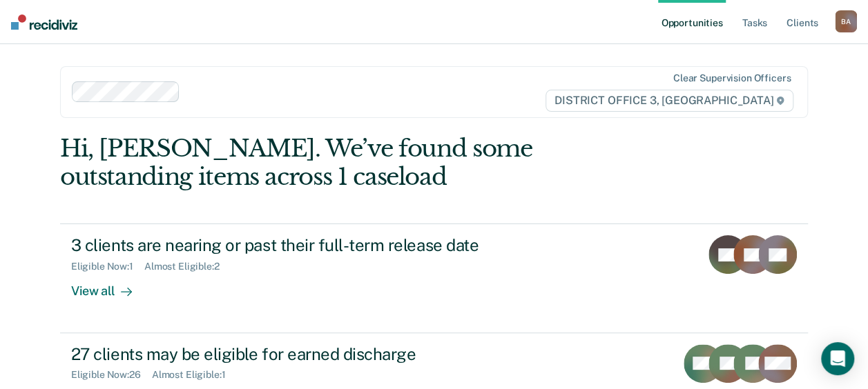  Describe the element at coordinates (838, 359) in the screenshot. I see `div: Open Intercom Messenger` at that location.